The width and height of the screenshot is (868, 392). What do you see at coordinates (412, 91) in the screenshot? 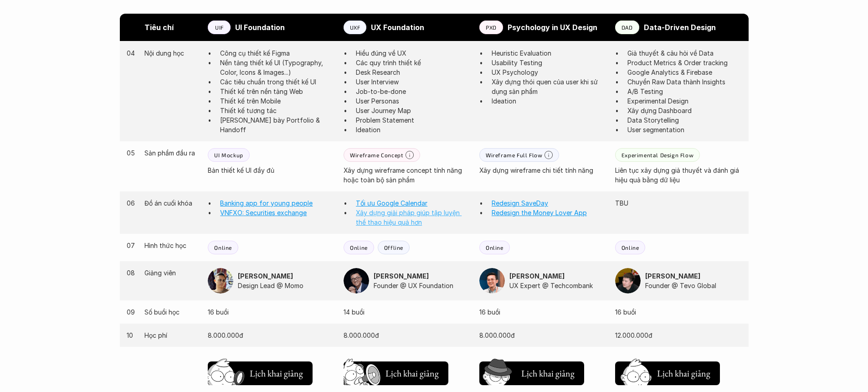
I see `p: Job-to-be-done` at bounding box center [412, 91].